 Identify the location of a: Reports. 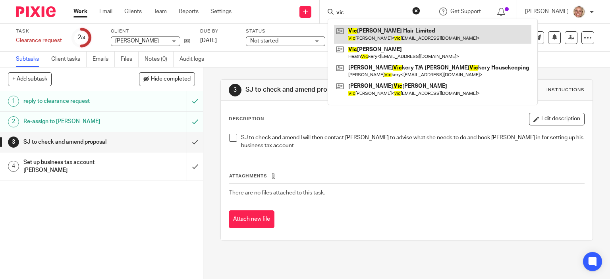
(189, 12).